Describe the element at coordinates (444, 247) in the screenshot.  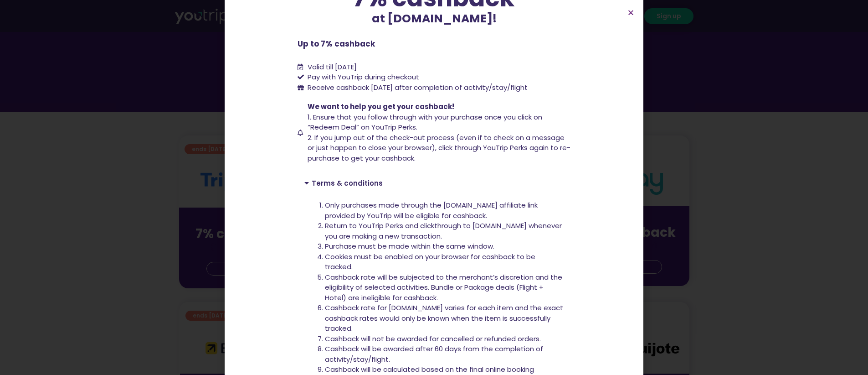
I see `li: Purchase must be made within the same window.` at that location.